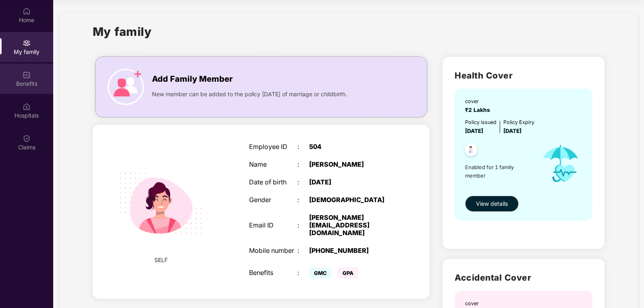 The image size is (644, 308). I want to click on h2: Accidental Cover, so click(524, 277).